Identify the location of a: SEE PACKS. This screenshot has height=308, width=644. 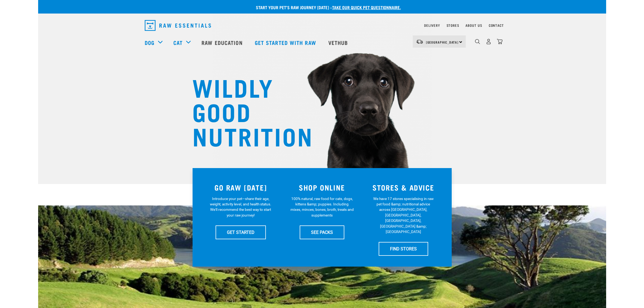
(322, 232).